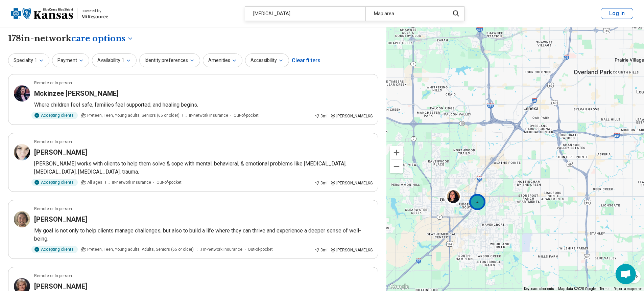  I want to click on p: Where children feel safe, families feel supported, and healing begins., so click(203, 105).